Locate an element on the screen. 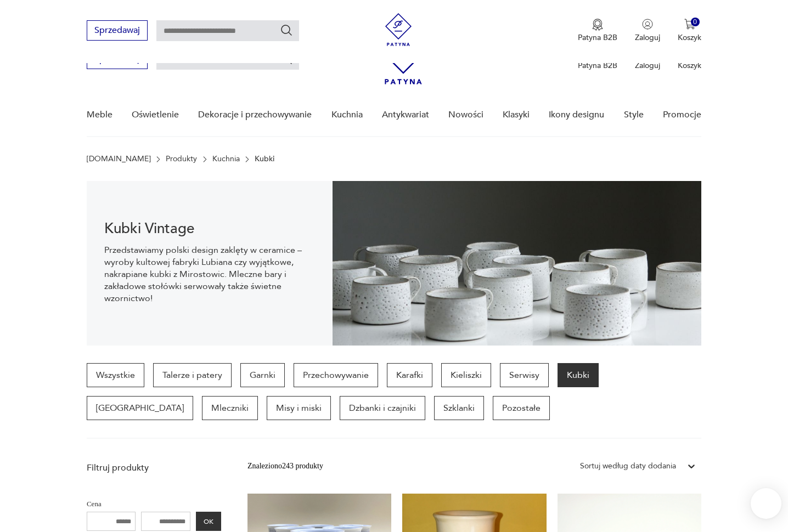 The image size is (788, 532). button: Szukaj is located at coordinates (286, 30).